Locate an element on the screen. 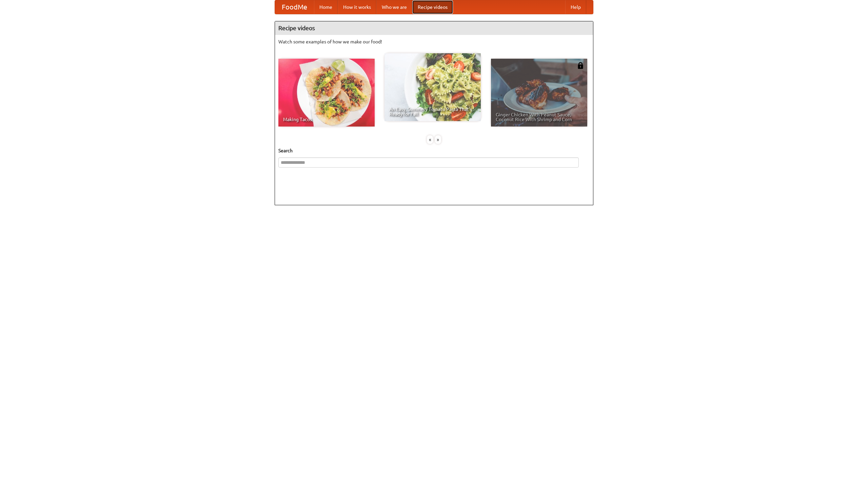 The height and width of the screenshot is (480, 868). a: Home is located at coordinates (326, 7).